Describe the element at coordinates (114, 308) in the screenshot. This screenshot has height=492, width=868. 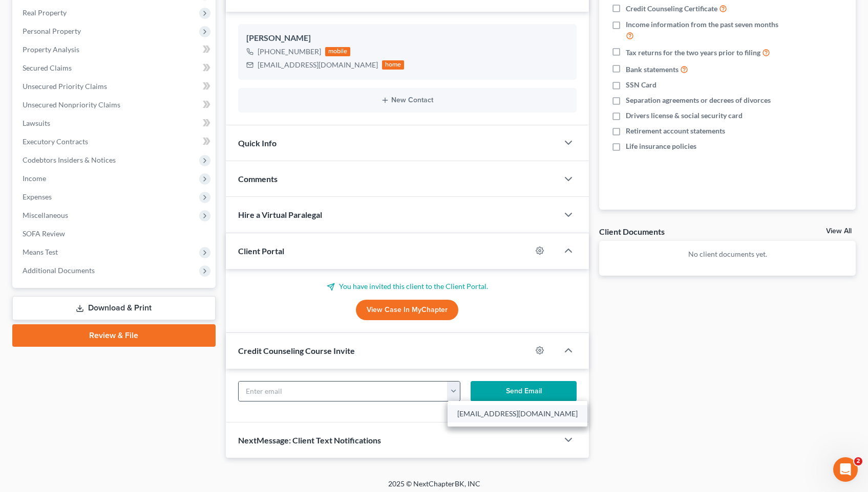
I see `a: Download & Print` at that location.